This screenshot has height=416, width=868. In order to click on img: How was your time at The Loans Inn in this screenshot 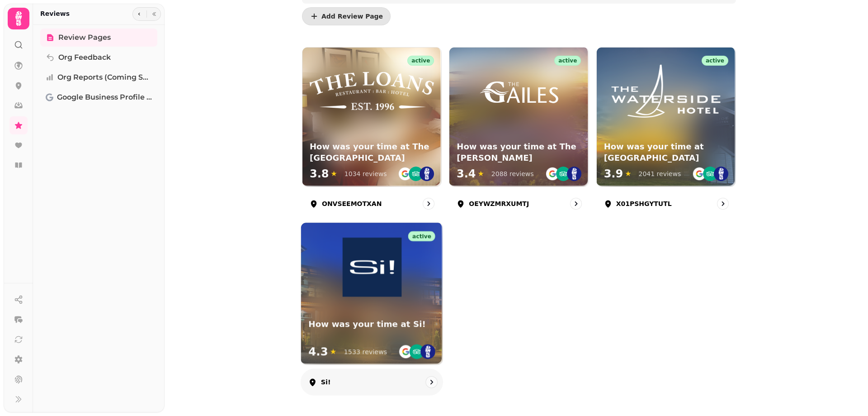, I will do `click(372, 91)`.